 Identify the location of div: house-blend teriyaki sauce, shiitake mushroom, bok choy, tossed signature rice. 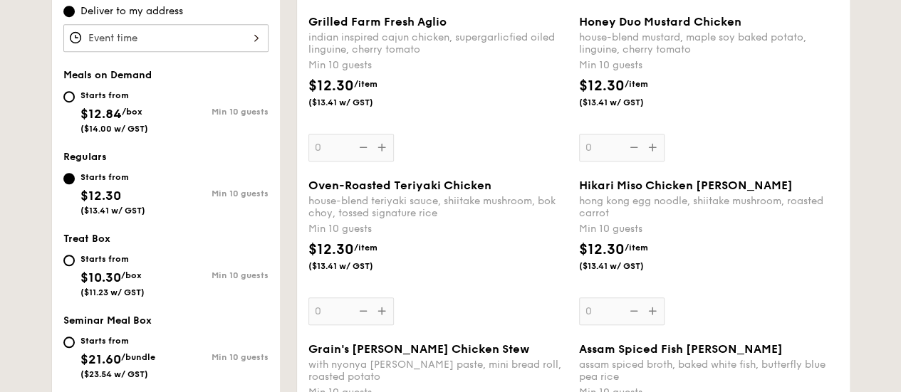
(438, 207).